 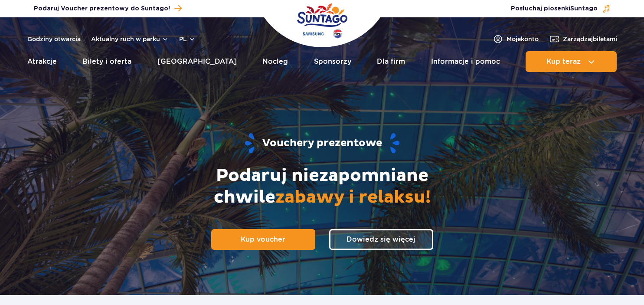 What do you see at coordinates (554, 9) in the screenshot?
I see `span: Posłuchaj piosenki` at bounding box center [554, 9].